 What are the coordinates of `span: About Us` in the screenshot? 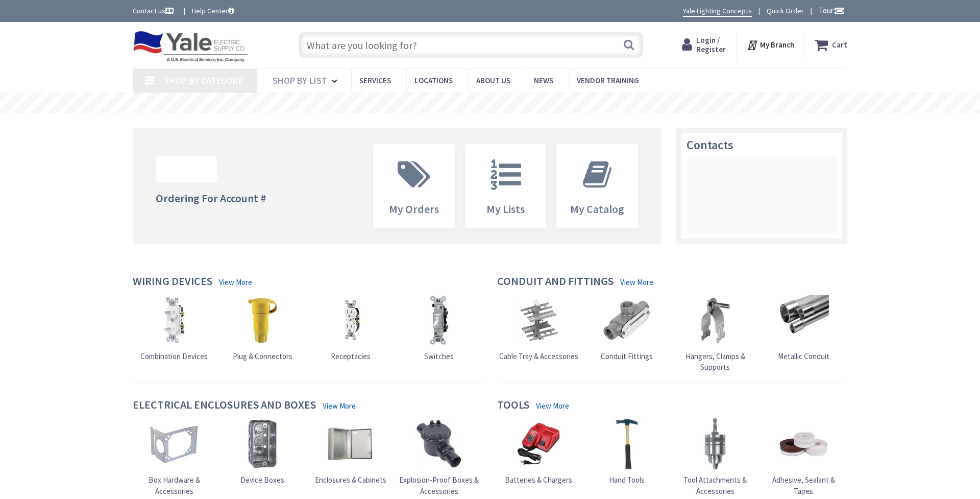 It's located at (493, 80).